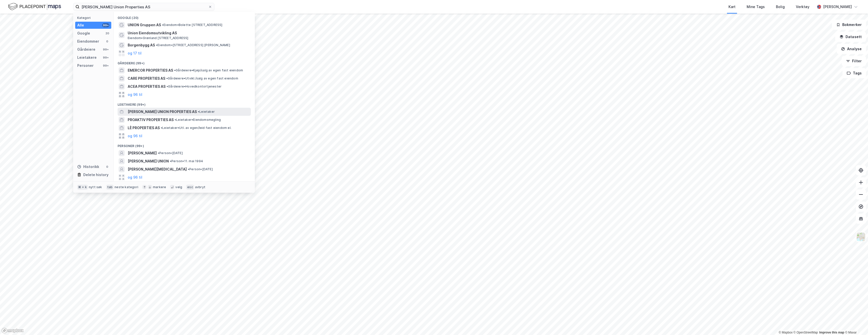  What do you see at coordinates (147, 79) in the screenshot?
I see `span: CARE PROPERTIES AS` at bounding box center [147, 79].